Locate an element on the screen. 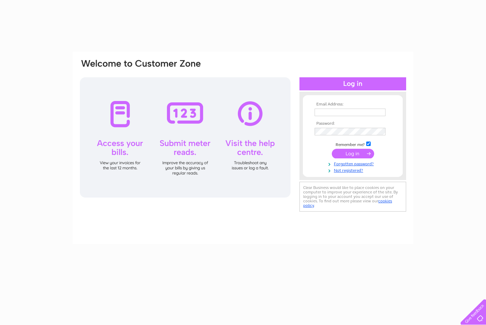 The height and width of the screenshot is (325, 486). td: Remember me? is located at coordinates (353, 144).